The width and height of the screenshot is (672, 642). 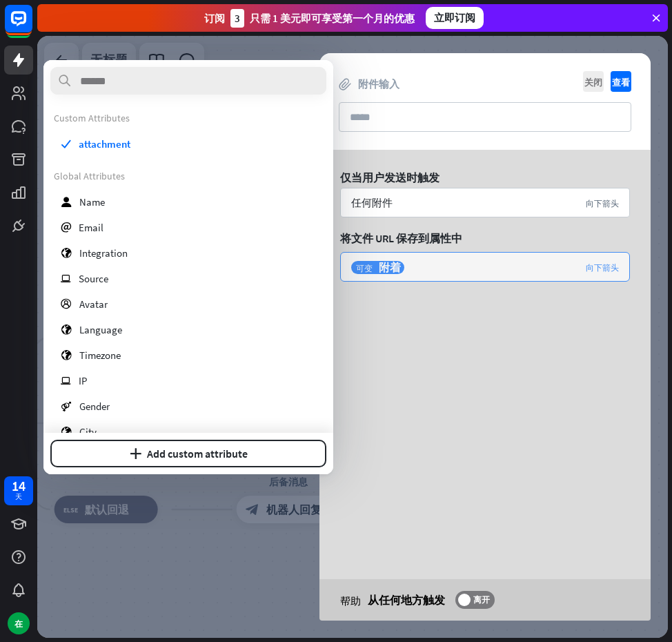 I want to click on font: 附件输入, so click(x=379, y=83).